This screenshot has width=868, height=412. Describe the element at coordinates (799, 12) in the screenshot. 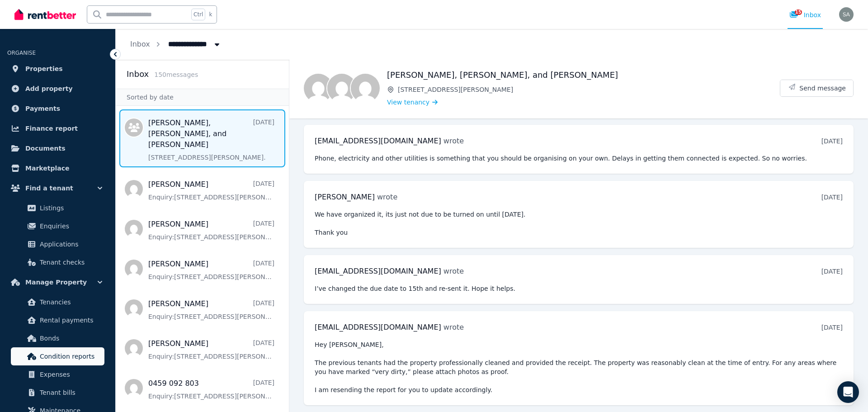

I see `span: 15` at that location.